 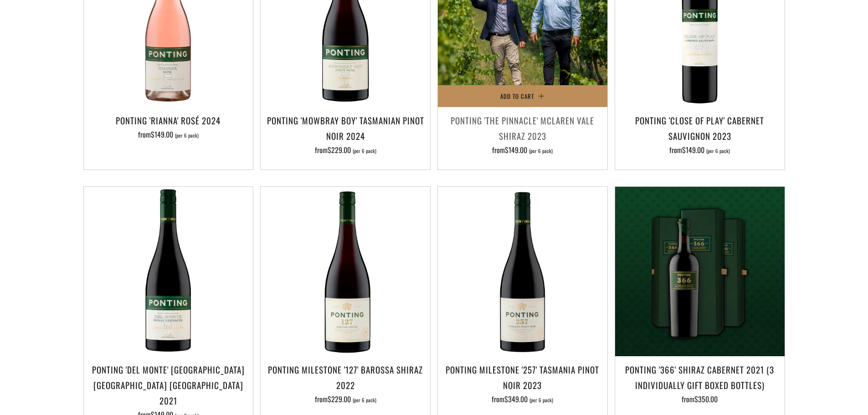 What do you see at coordinates (516, 399) in the screenshot?
I see `span: $349.00` at bounding box center [516, 399].